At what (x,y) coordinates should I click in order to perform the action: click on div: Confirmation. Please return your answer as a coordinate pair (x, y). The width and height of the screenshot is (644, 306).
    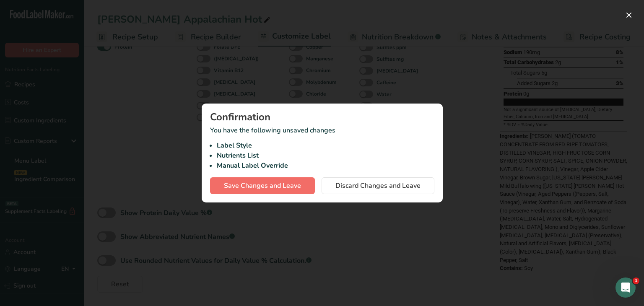
    Looking at the image, I should click on (322, 117).